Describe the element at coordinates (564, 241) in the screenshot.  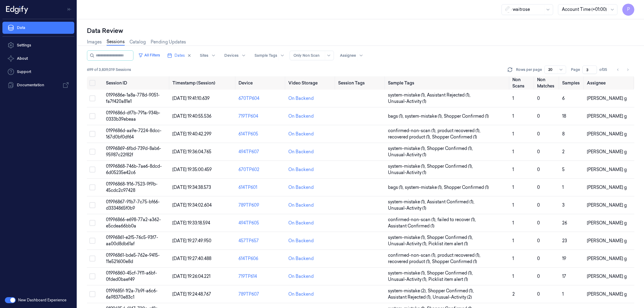
I see `span: 23` at that location.